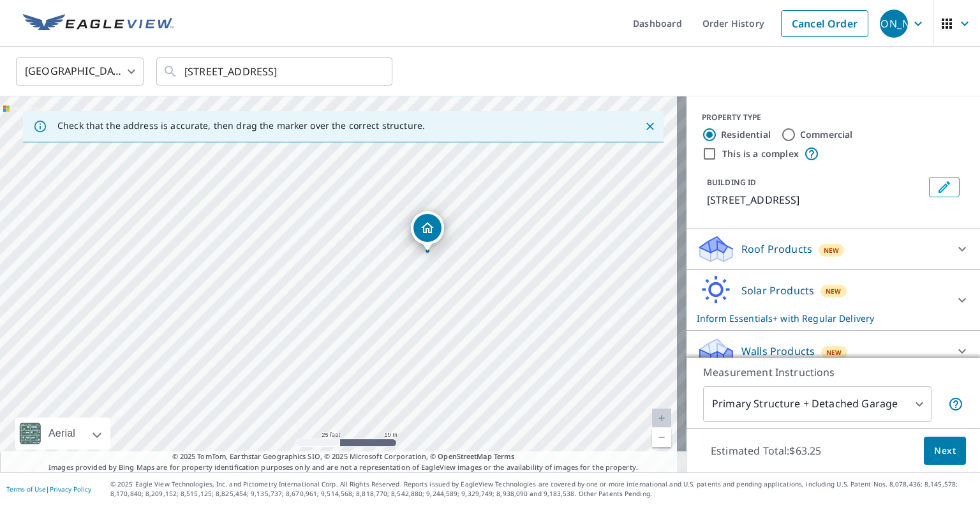 The width and height of the screenshot is (980, 505). Describe the element at coordinates (834, 372) in the screenshot. I see `p: Measurement Instructions` at that location.